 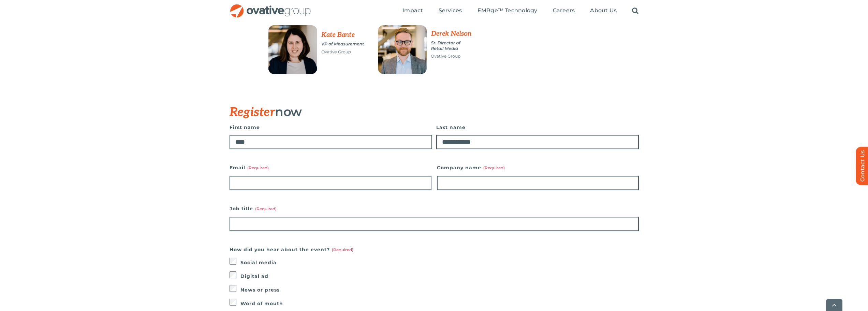 I want to click on label: Social media, so click(x=440, y=262).